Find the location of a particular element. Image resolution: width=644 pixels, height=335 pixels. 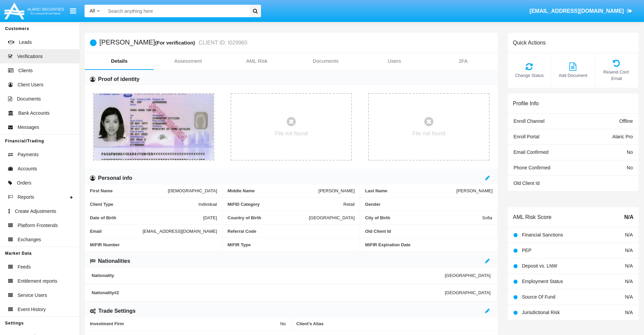

span: PEP is located at coordinates (527, 250).